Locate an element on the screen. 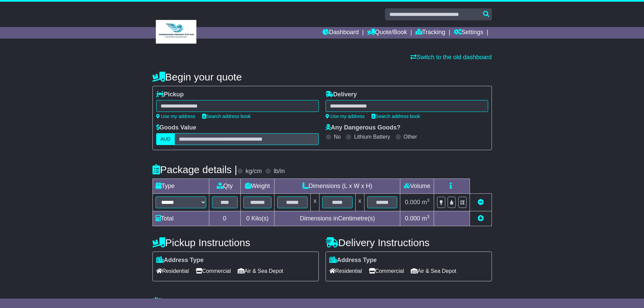  label: Any Dangerous Goods? is located at coordinates (363, 127).